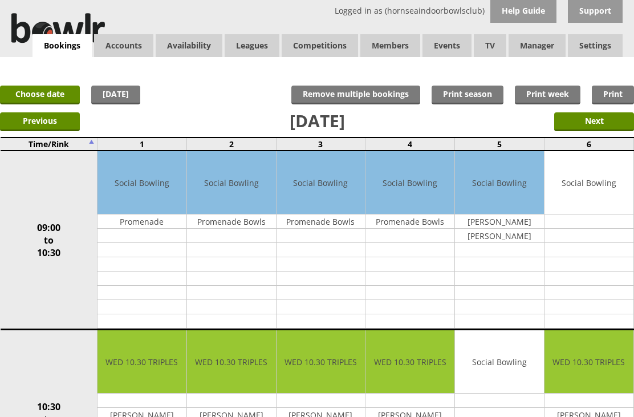  Describe the element at coordinates (537, 46) in the screenshot. I see `span: Manager` at that location.